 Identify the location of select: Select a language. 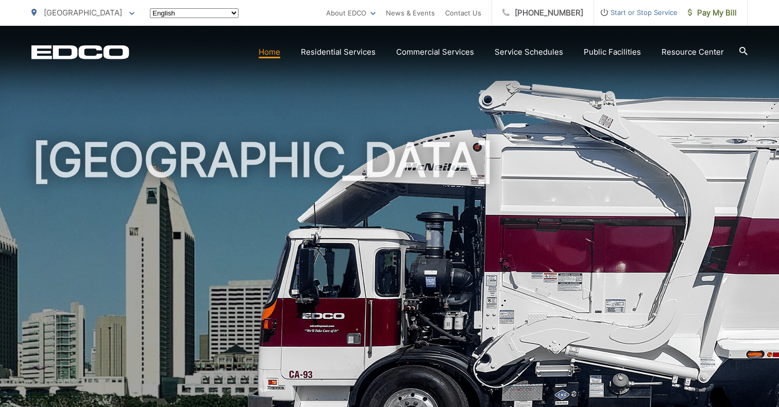
(194, 13).